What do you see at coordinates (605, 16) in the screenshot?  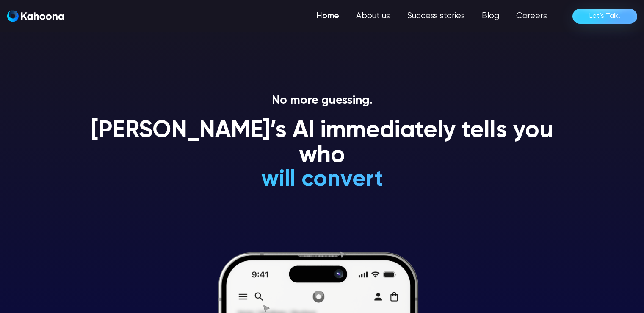 I see `div: Let’s Talk!` at bounding box center [605, 16].